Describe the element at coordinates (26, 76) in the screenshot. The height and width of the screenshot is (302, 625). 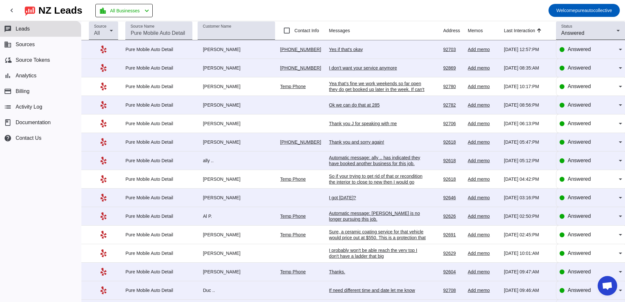
I see `span: Analytics` at that location.